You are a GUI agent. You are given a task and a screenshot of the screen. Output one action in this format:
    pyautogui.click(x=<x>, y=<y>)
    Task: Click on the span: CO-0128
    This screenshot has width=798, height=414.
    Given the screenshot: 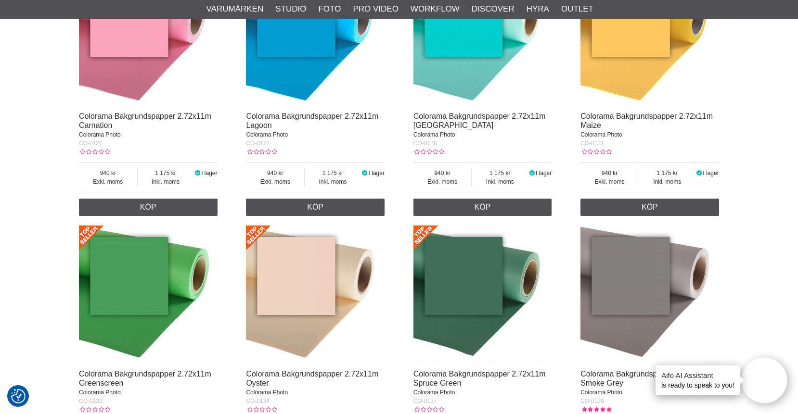 What is the action you would take?
    pyautogui.click(x=425, y=143)
    